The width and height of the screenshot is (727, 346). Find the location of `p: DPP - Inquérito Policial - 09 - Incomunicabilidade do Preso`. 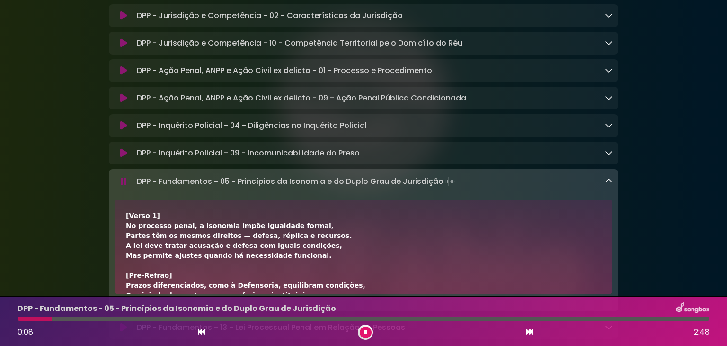

p: DPP - Inquérito Policial - 09 - Incomunicabilidade do Preso is located at coordinates (248, 153).